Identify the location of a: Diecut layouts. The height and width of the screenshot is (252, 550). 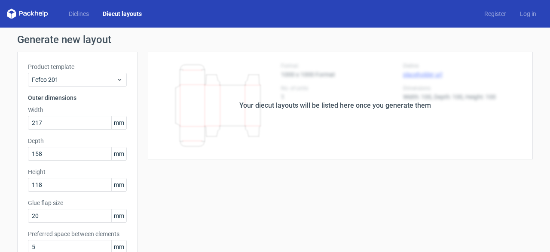
(122, 14).